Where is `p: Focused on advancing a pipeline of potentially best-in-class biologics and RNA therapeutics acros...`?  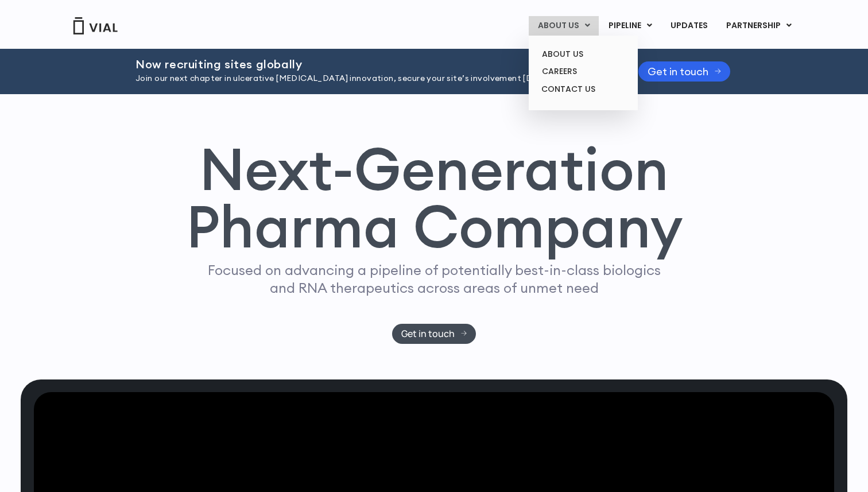 p: Focused on advancing a pipeline of potentially best-in-class biologics and RNA therapeutics acros... is located at coordinates (434, 279).